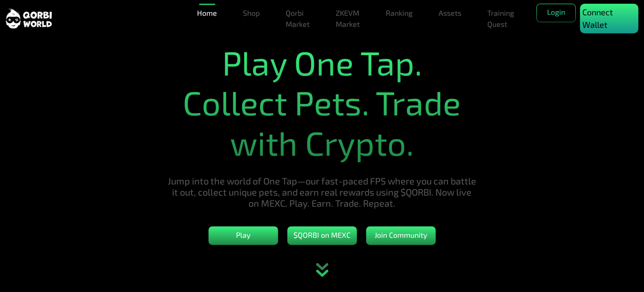 The height and width of the screenshot is (292, 644). Describe the element at coordinates (322, 236) in the screenshot. I see `button: $QORBI on MEXC` at that location.